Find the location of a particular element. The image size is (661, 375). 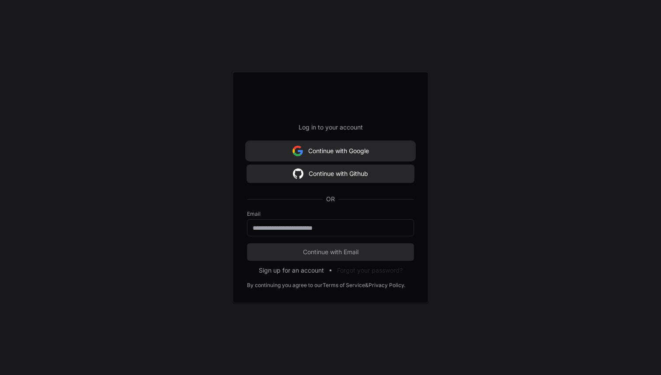

a: Privacy Policy. is located at coordinates (387, 285).